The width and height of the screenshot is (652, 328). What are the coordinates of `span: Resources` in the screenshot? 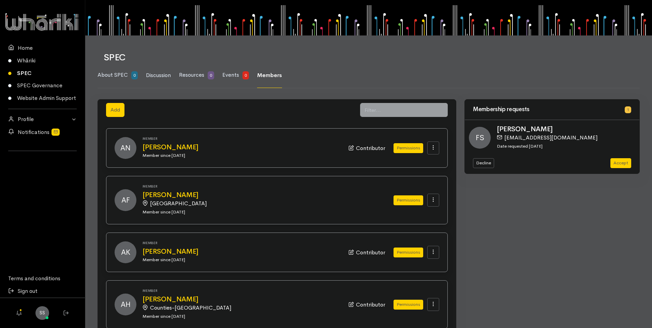 It's located at (192, 75).